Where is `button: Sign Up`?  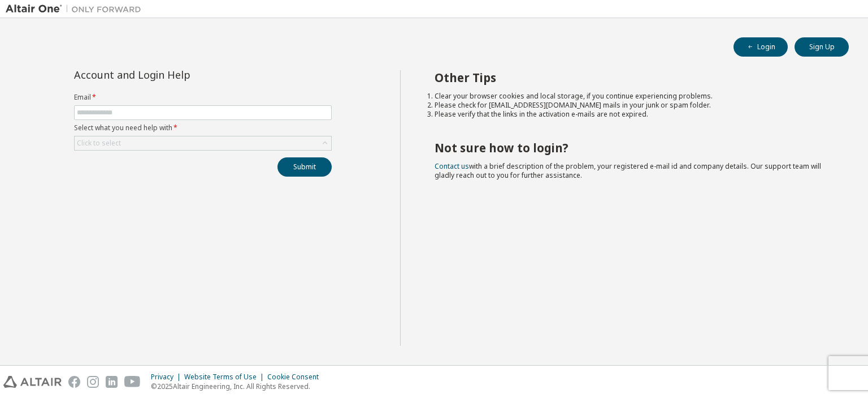 button: Sign Up is located at coordinates (822, 47).